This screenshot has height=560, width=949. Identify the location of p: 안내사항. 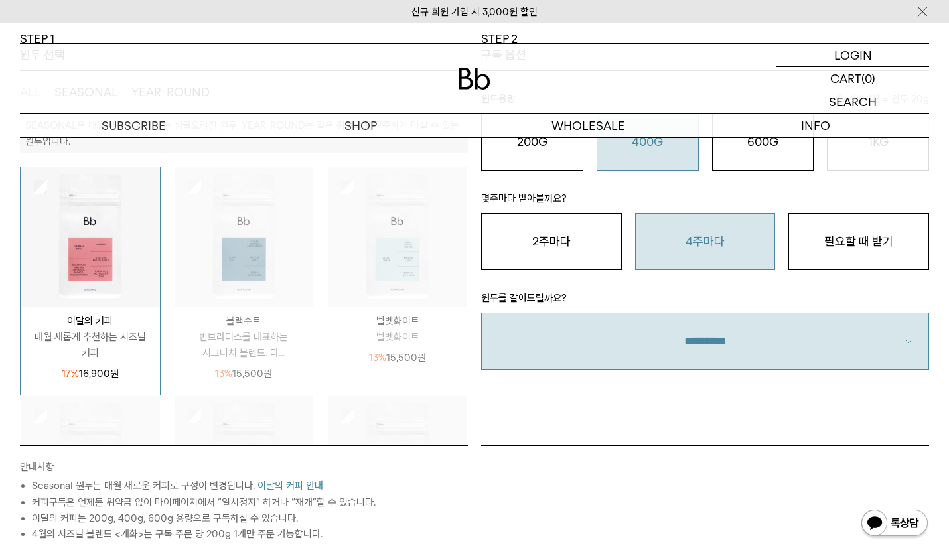
(243, 468).